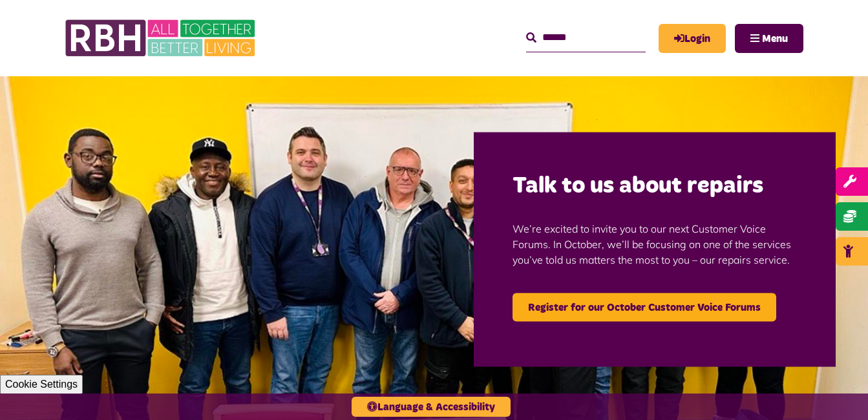 Image resolution: width=868 pixels, height=420 pixels. What do you see at coordinates (692, 38) in the screenshot?
I see `a: MyRBH` at bounding box center [692, 38].